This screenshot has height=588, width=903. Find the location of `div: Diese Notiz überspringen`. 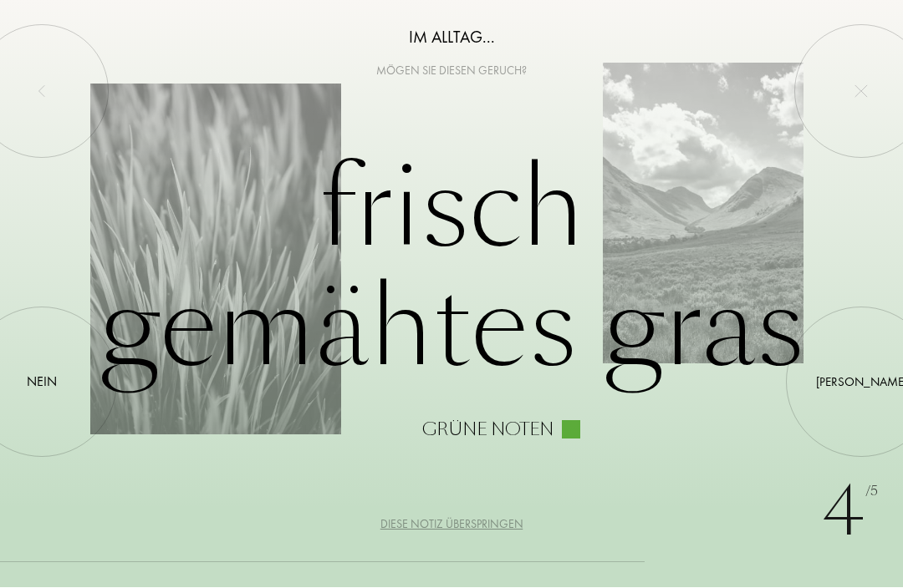

div: Diese Notiz überspringen is located at coordinates (452, 525).